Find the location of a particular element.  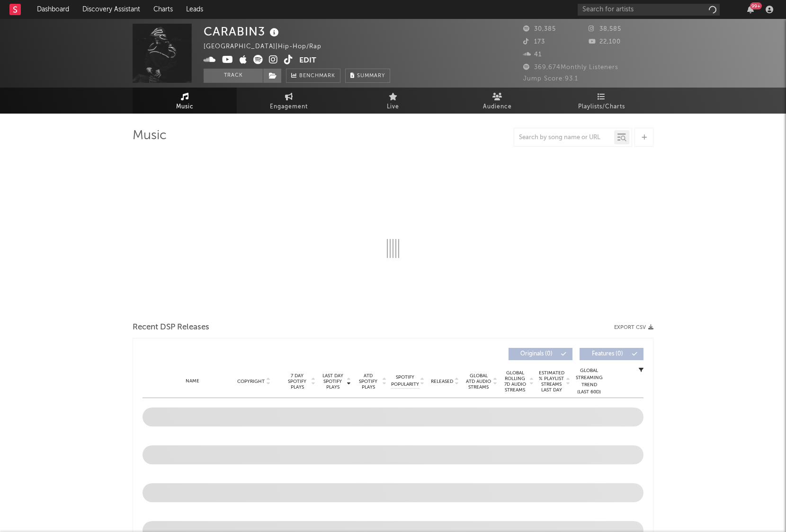

span: Music is located at coordinates (185, 107).